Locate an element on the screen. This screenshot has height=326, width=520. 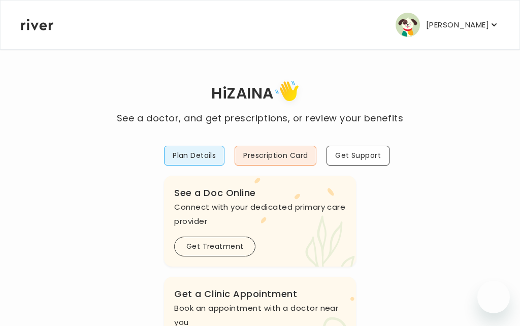
p: Connect with your dedicated primary care provider is located at coordinates (260, 214).